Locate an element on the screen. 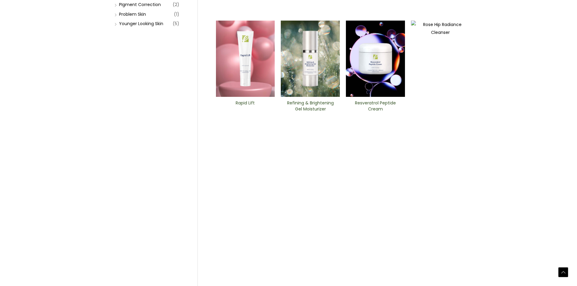  img: Rapid Lift is located at coordinates (246, 59).